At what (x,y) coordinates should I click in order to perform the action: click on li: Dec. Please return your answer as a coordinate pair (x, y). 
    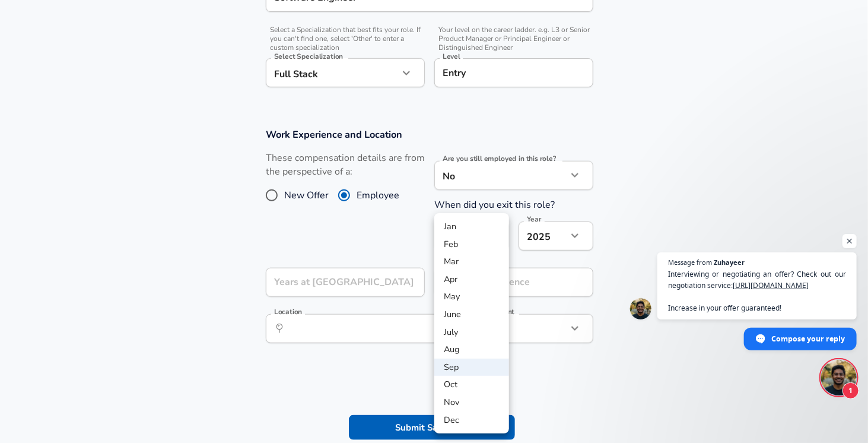
    Looking at the image, I should click on (472, 420).